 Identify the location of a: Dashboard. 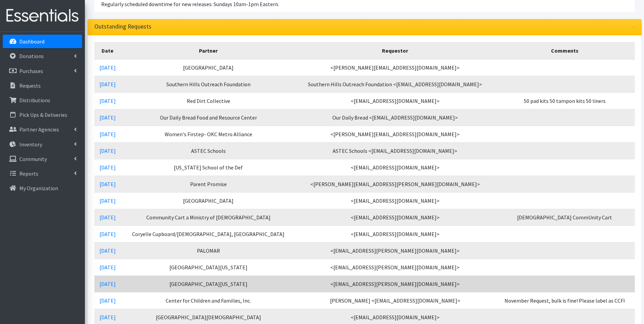
(43, 42).